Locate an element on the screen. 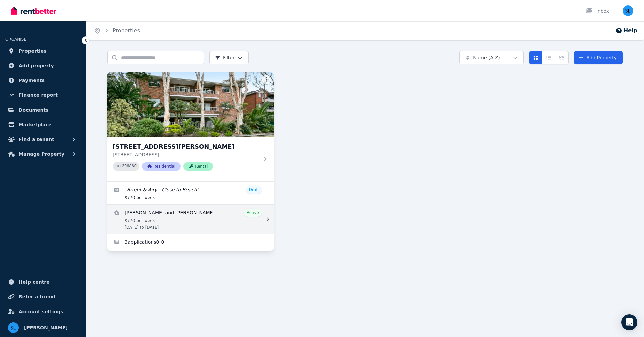  a: Help centre is located at coordinates (42, 282).